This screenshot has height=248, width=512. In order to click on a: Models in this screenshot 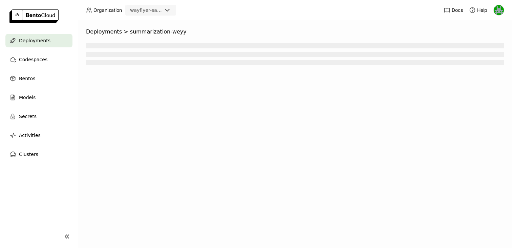, I will do `click(39, 98)`.